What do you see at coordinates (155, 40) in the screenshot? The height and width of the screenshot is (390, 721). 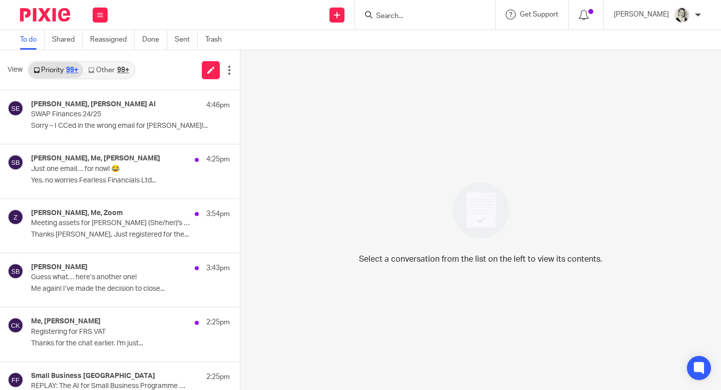 I see `a: Done` at bounding box center [155, 40].